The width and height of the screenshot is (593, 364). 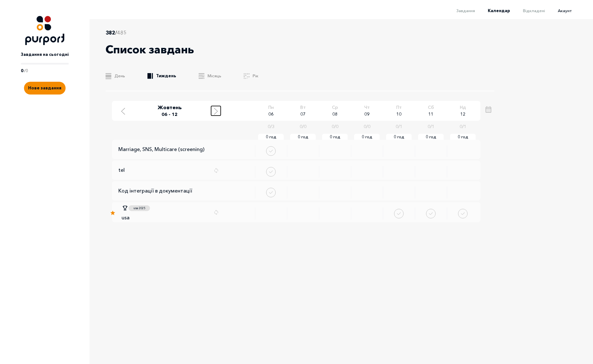 What do you see at coordinates (431, 107) in the screenshot?
I see `span: Сб` at bounding box center [431, 107].